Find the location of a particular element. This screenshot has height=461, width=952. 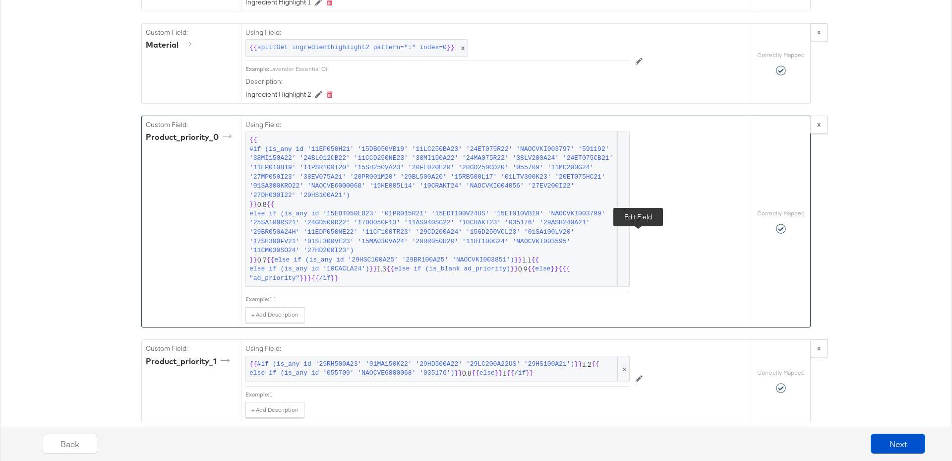

span: splitGet ingredienthighlight2 pattern=":" index=0 is located at coordinates (352, 48).